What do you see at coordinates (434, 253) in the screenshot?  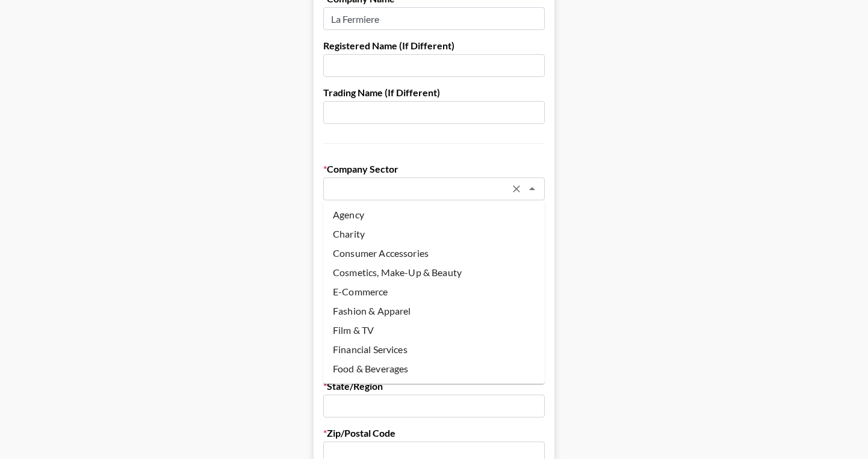 I see `li: Consumer Accessories` at bounding box center [434, 253].